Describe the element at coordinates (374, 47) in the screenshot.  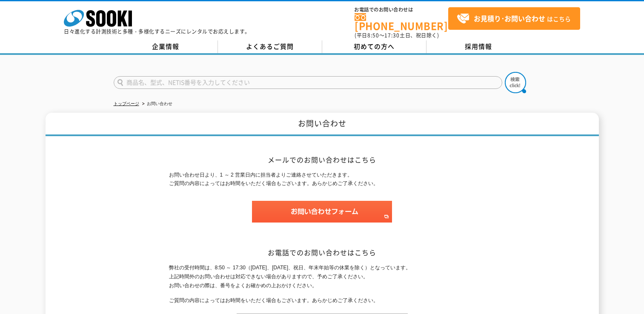
I see `a: 初めての方へ` at that location.